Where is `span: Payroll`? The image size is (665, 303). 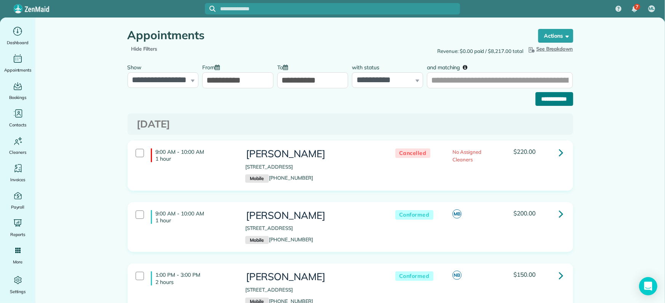
span: Payroll is located at coordinates (18, 207).